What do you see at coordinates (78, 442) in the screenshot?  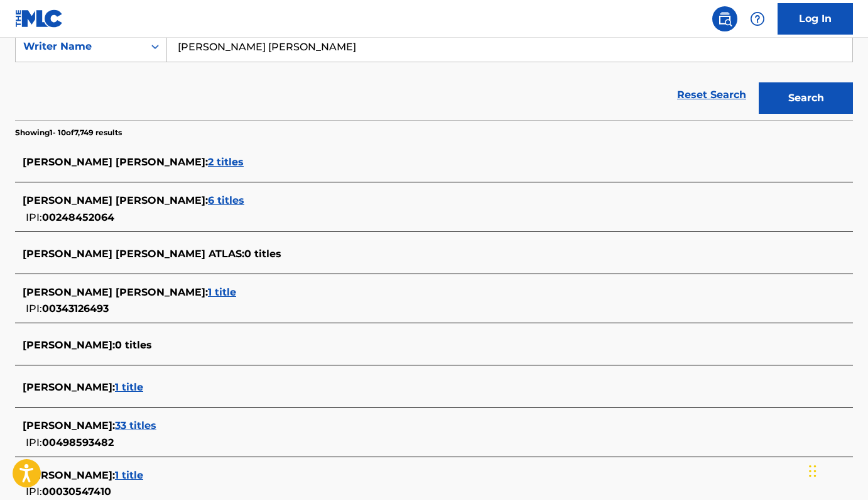 I see `span: 00498593482` at bounding box center [78, 442].